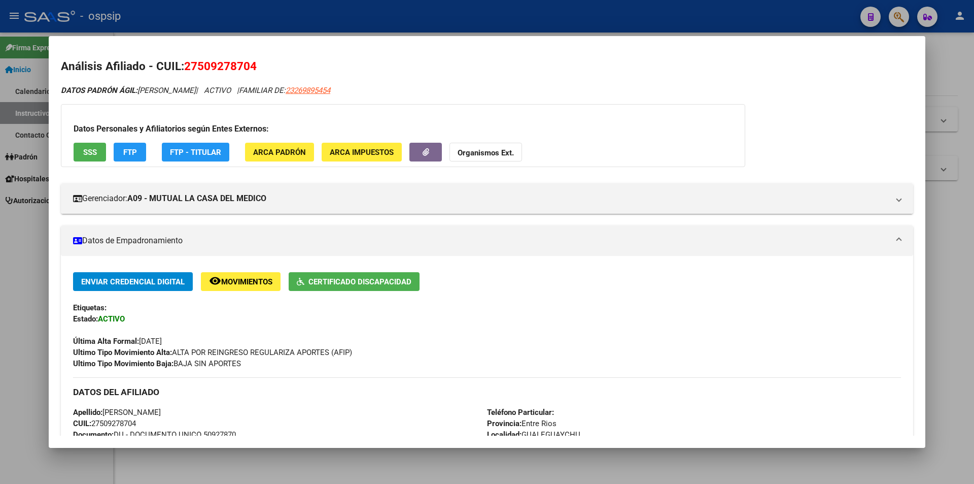 The image size is (974, 484). What do you see at coordinates (195, 90) in the screenshot?
I see `i: | ACTIVO |` at bounding box center [195, 90].